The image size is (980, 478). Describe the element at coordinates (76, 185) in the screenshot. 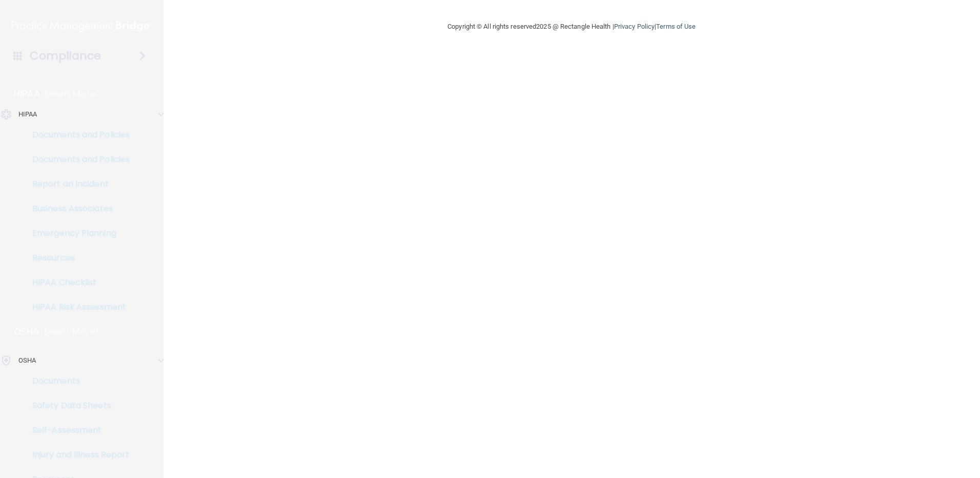

I see `p: Report an Incident` at that location.